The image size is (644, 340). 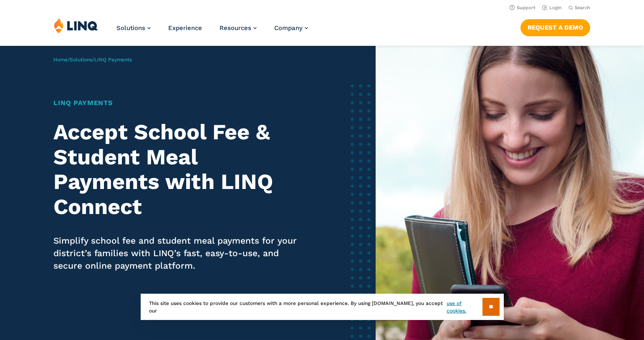 What do you see at coordinates (552, 7) in the screenshot?
I see `a: Login` at bounding box center [552, 7].